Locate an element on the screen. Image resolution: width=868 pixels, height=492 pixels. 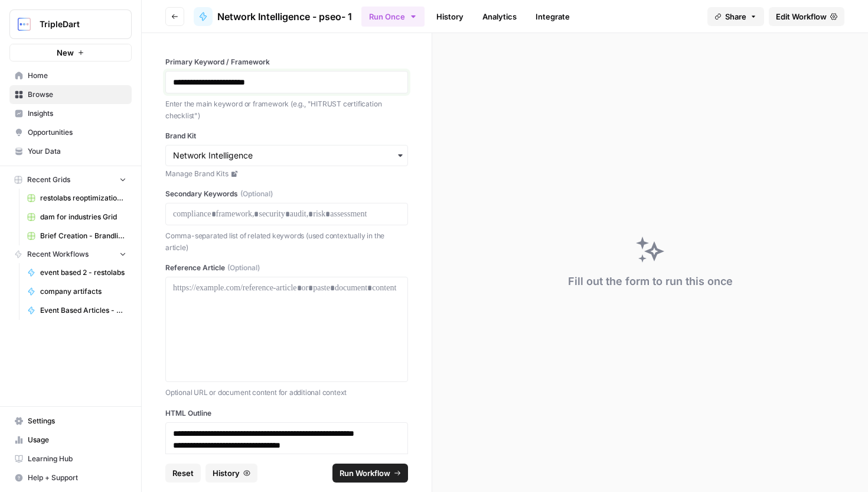
label: Primary Keyword / Framework is located at coordinates (287, 62).